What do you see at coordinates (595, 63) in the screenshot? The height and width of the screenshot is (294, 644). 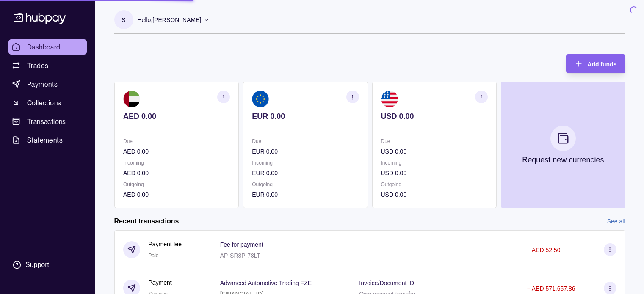 I see `button: Add funds` at bounding box center [595, 63].